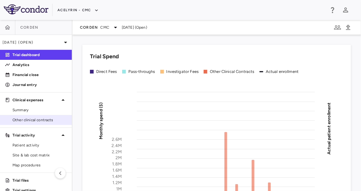 The image size is (361, 191). What do you see at coordinates (36, 100) in the screenshot?
I see `p: Clinical expenses` at bounding box center [36, 100].